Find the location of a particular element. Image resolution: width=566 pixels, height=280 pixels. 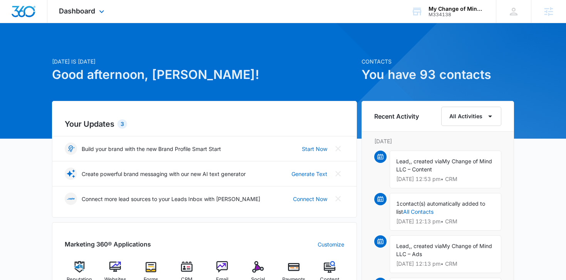

span: 1 is located at coordinates (398, 203).